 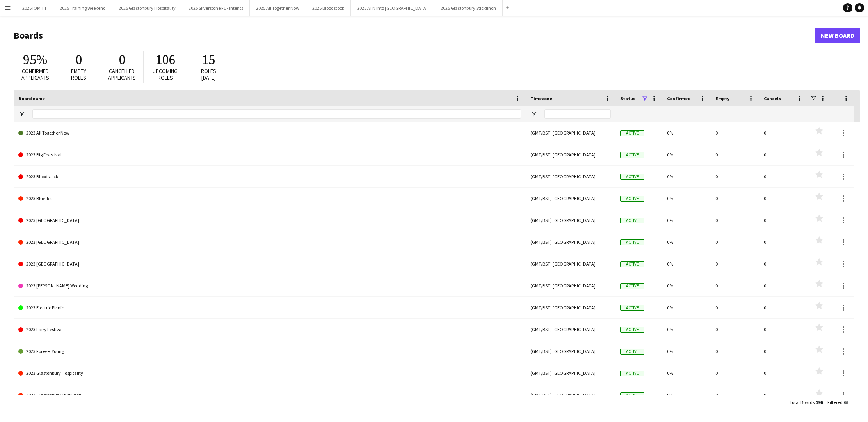 I want to click on span: Confirmed, so click(x=679, y=98).